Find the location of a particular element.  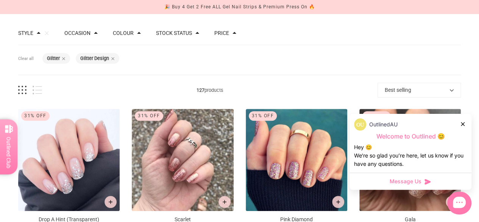

button: Clear filters by Style is located at coordinates (47, 33).